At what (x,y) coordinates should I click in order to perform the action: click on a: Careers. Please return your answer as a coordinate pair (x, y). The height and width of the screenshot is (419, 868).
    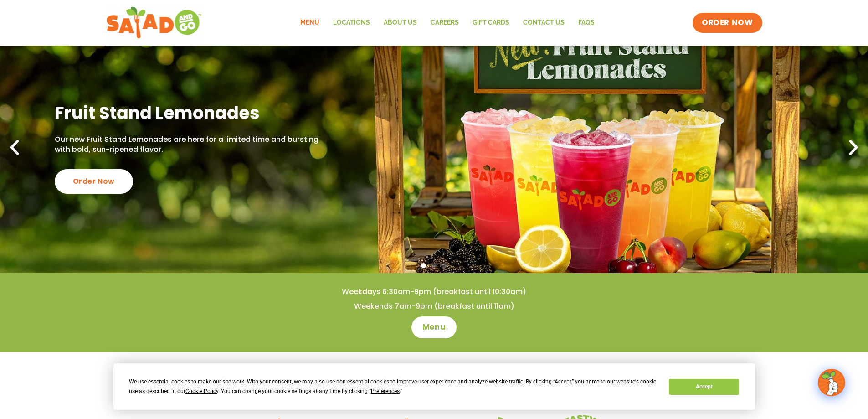
    Looking at the image, I should click on (445, 23).